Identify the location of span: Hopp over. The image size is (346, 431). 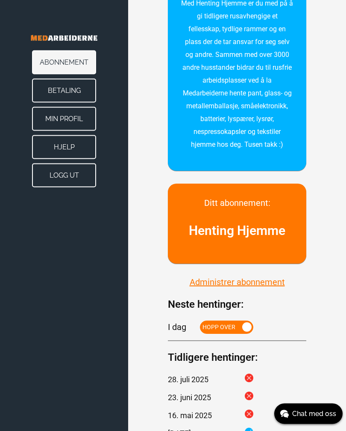
(219, 327).